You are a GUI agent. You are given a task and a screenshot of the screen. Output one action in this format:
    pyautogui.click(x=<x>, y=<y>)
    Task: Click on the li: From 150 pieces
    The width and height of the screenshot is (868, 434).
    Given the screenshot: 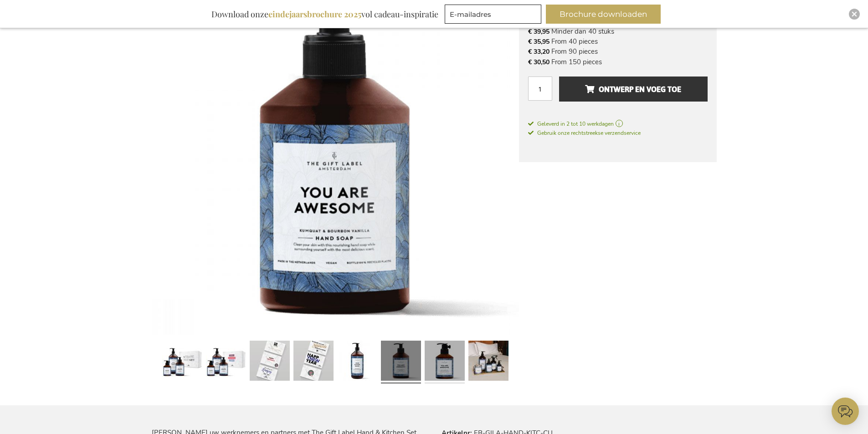 What is the action you would take?
    pyautogui.click(x=618, y=62)
    